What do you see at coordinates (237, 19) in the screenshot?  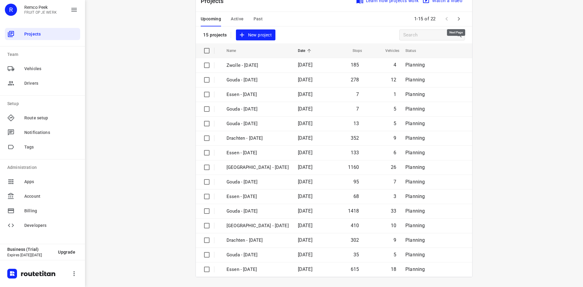 I see `span: Active` at bounding box center [237, 19].